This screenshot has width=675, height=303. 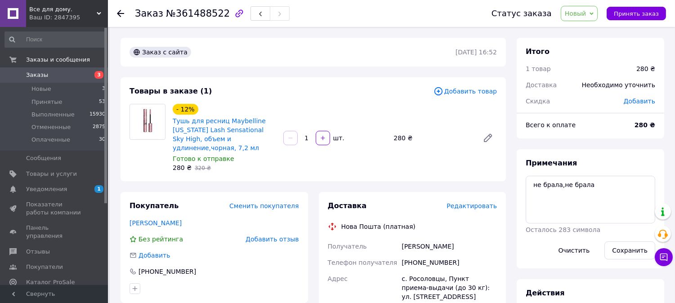 What do you see at coordinates (51, 140) in the screenshot?
I see `span: Оплаченные` at bounding box center [51, 140].